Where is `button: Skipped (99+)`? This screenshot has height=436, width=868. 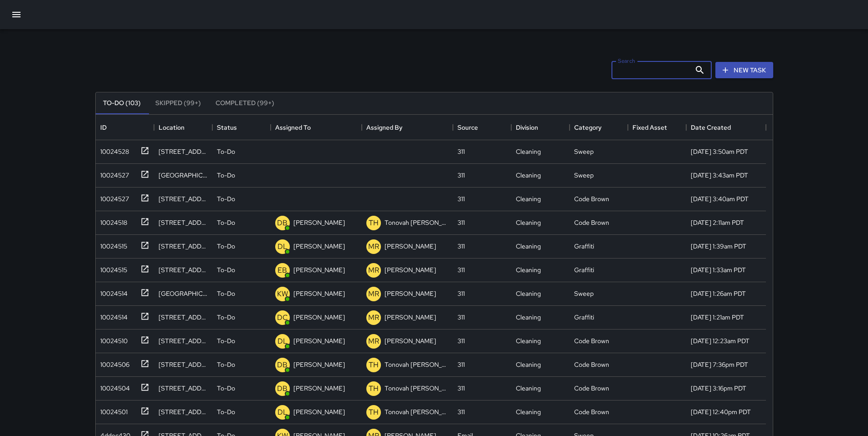 button: Skipped (99+) is located at coordinates (178, 103).